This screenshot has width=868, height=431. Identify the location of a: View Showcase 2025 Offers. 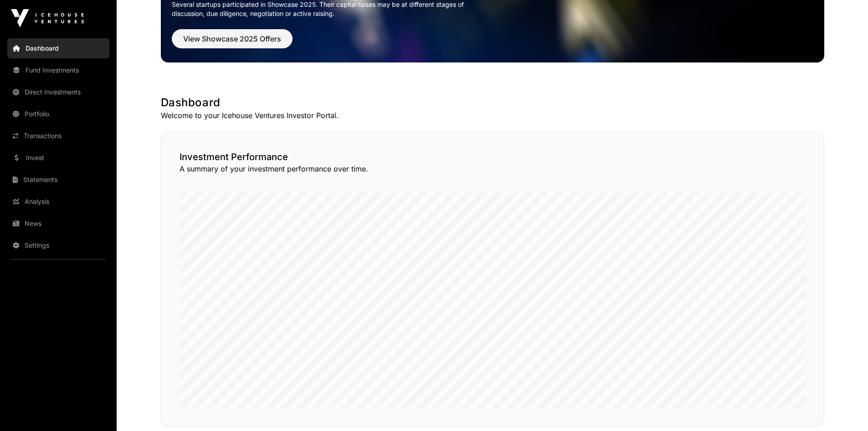
(232, 43).